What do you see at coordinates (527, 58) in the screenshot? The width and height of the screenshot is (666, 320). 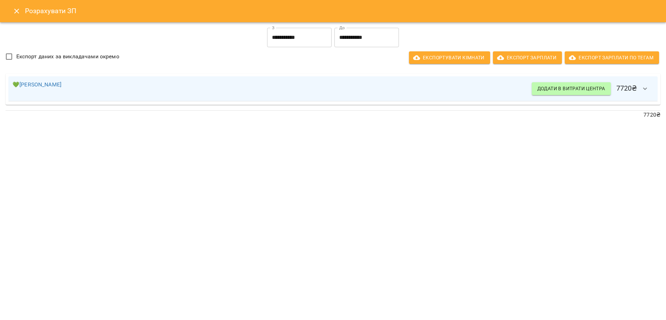 I see `button: Експорт Зарплати` at bounding box center [527, 58].